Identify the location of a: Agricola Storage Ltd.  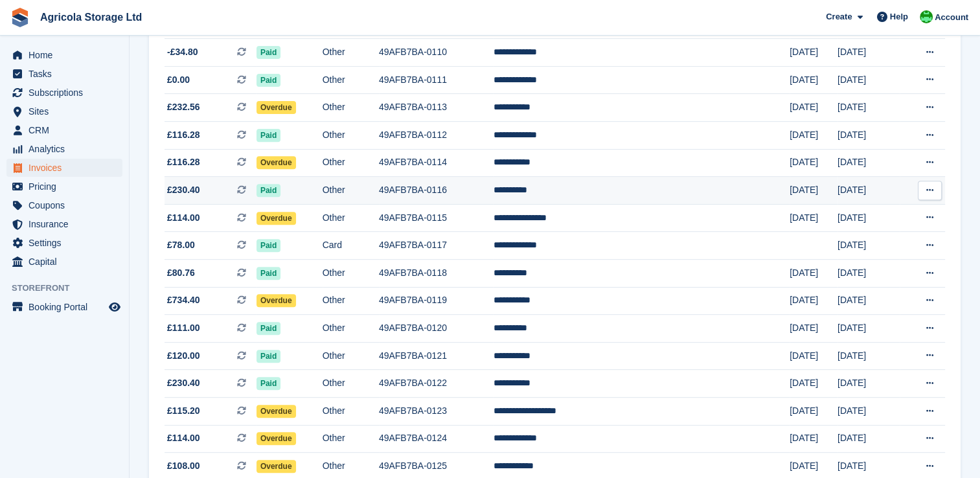
(90, 17).